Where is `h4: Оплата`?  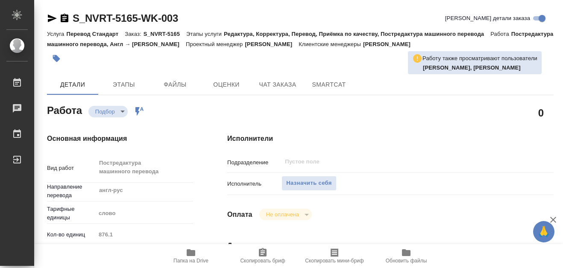 h4: Оплата is located at coordinates (240, 215).